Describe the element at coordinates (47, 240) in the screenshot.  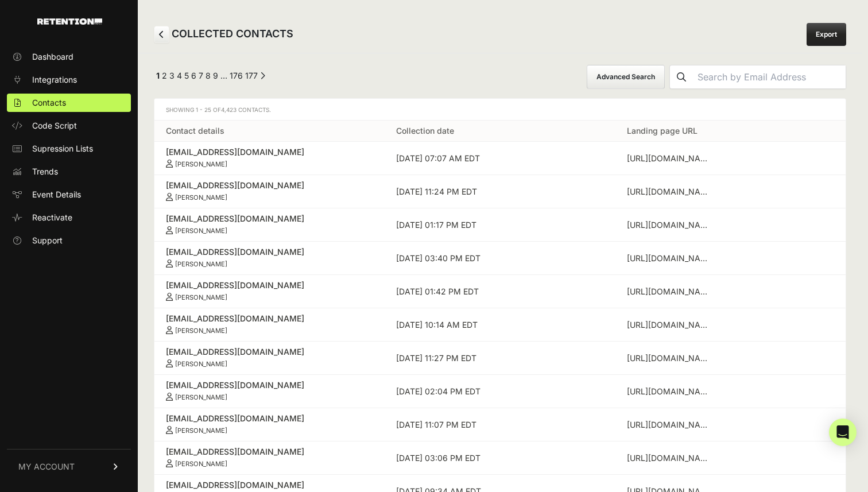
I see `span: Support` at that location.